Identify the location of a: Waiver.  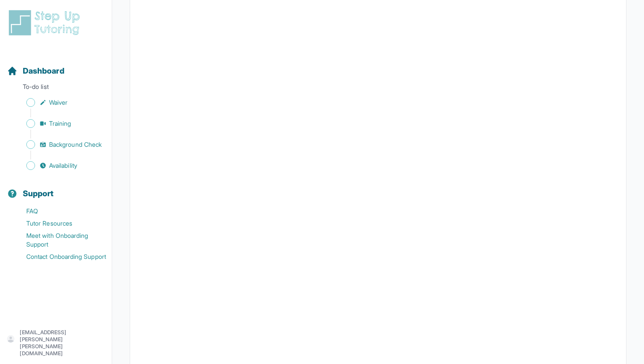
(59, 102).